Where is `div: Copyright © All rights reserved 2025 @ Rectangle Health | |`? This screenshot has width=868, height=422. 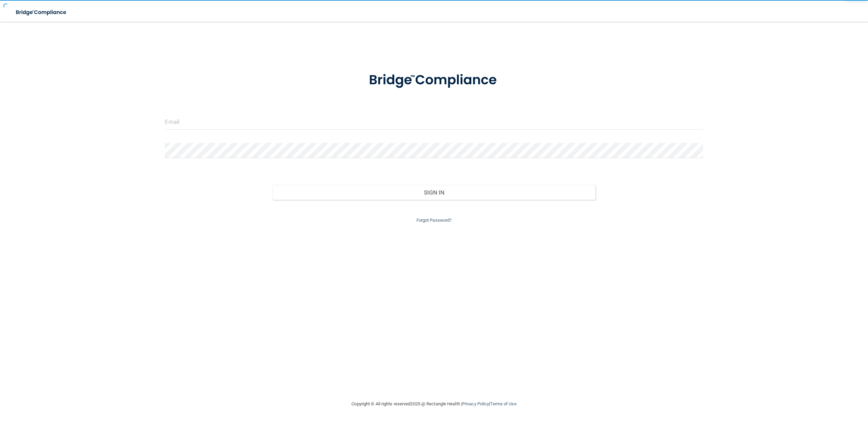 div: Copyright © All rights reserved 2025 @ Rectangle Health | | is located at coordinates (434, 404).